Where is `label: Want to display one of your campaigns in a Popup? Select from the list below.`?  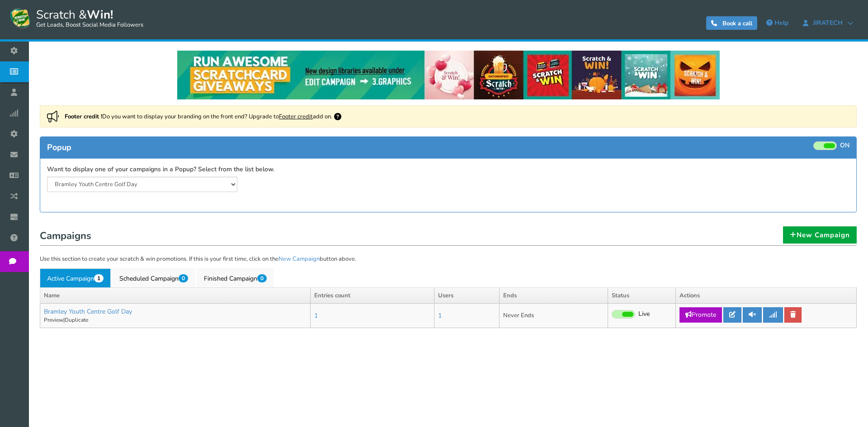 label: Want to display one of your campaigns in a Popup? Select from the list below. is located at coordinates (160, 170).